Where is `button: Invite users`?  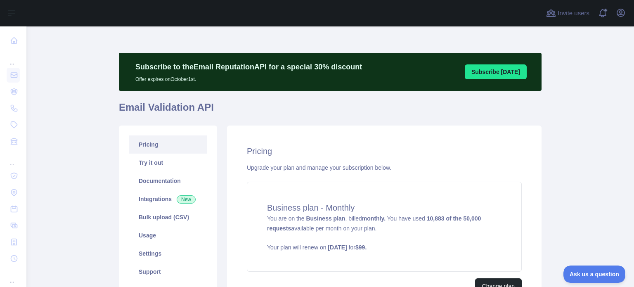 button: Invite users is located at coordinates (567, 13).